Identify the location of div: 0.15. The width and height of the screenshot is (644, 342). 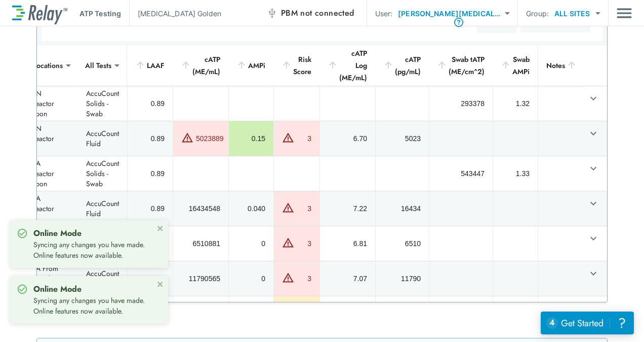
(251, 138).